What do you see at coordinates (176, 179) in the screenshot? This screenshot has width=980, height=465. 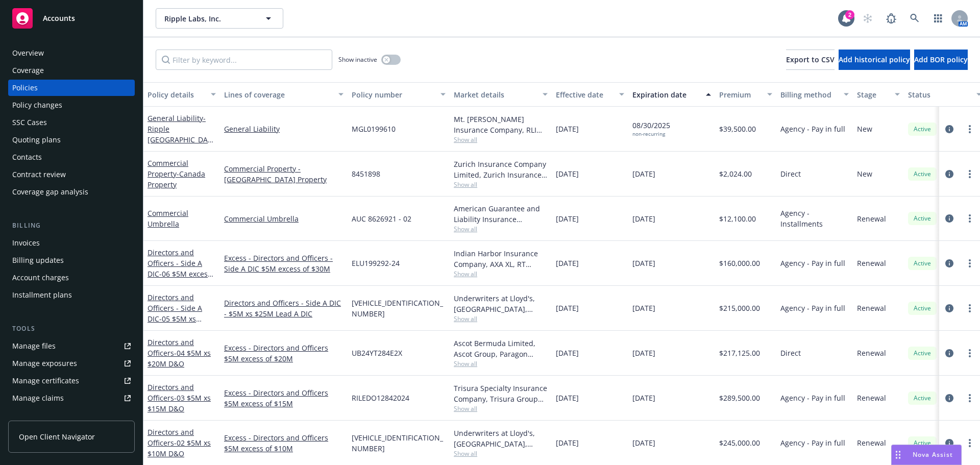 I see `span: - Canada Property` at bounding box center [176, 179].